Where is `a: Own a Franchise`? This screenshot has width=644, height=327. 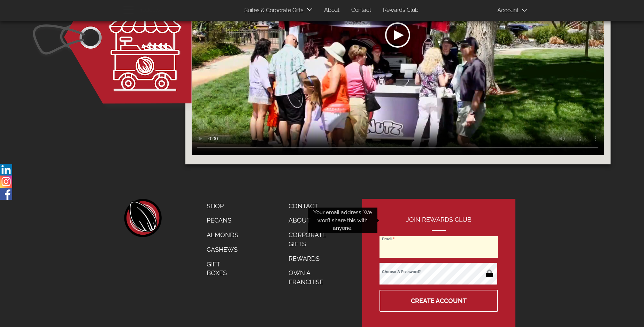
a: Own a Franchise is located at coordinates (311, 277).